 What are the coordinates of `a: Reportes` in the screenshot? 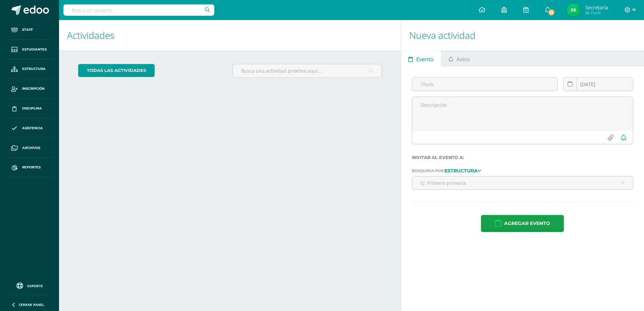 It's located at (29, 168).